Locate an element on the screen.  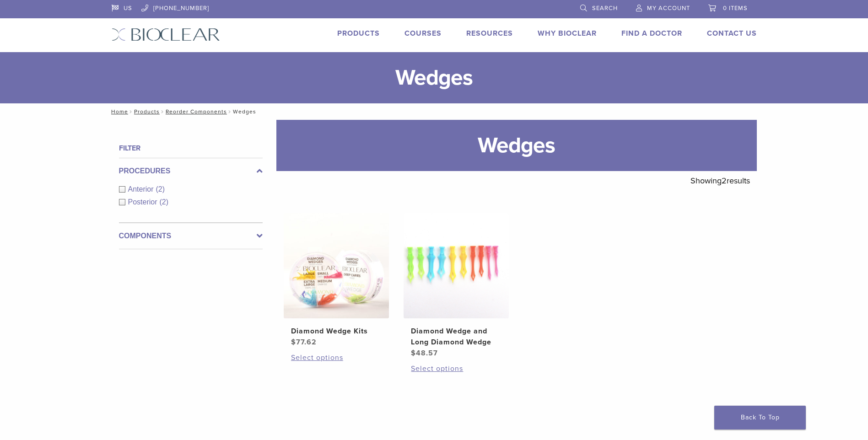
a: Contact Us is located at coordinates (731, 34).